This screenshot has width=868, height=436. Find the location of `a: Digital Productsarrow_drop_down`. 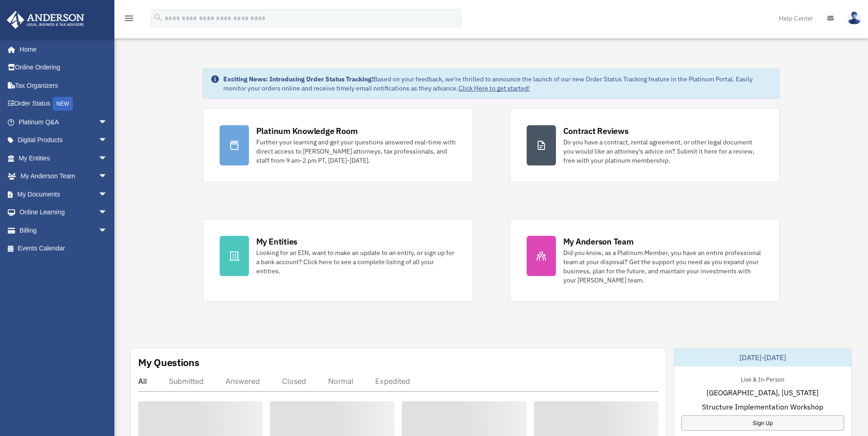

a: Digital Productsarrow_drop_down is located at coordinates (64, 141).